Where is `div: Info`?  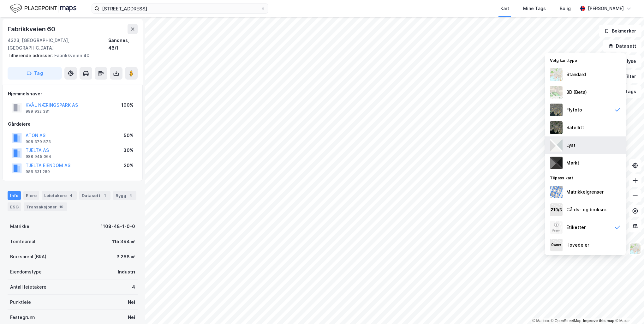 div: Info is located at coordinates (14, 196).